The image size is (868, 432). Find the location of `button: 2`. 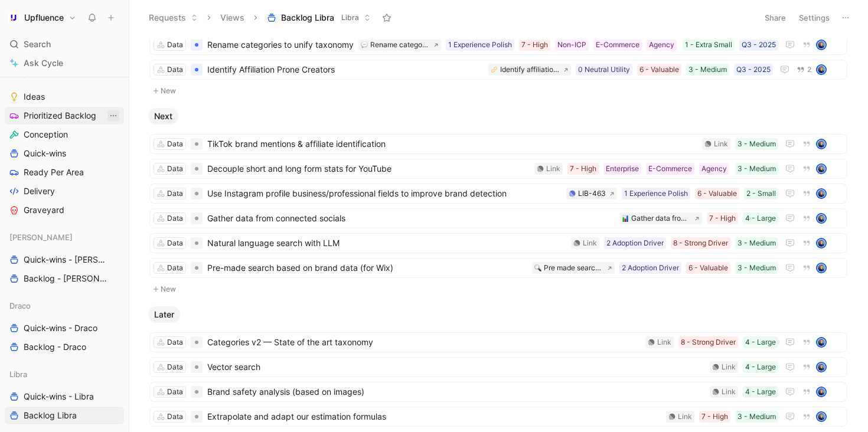

button: 2 is located at coordinates (803, 70).